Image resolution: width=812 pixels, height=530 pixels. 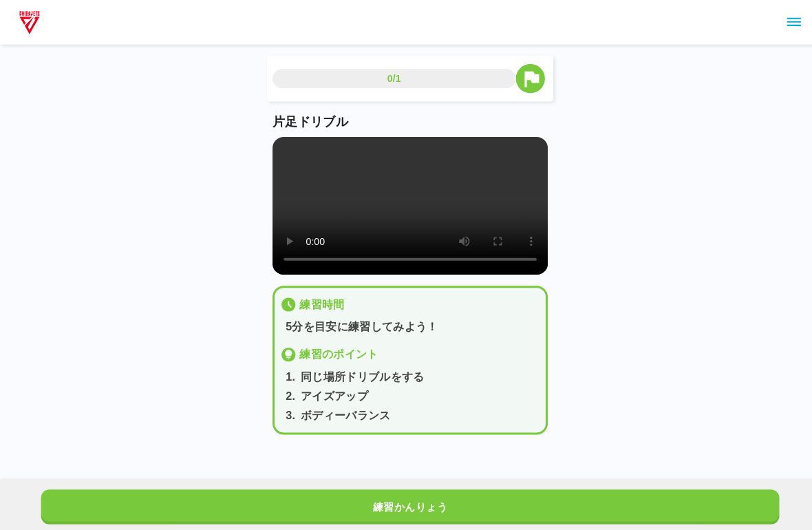 I want to click on p: 3 ., so click(x=287, y=412).